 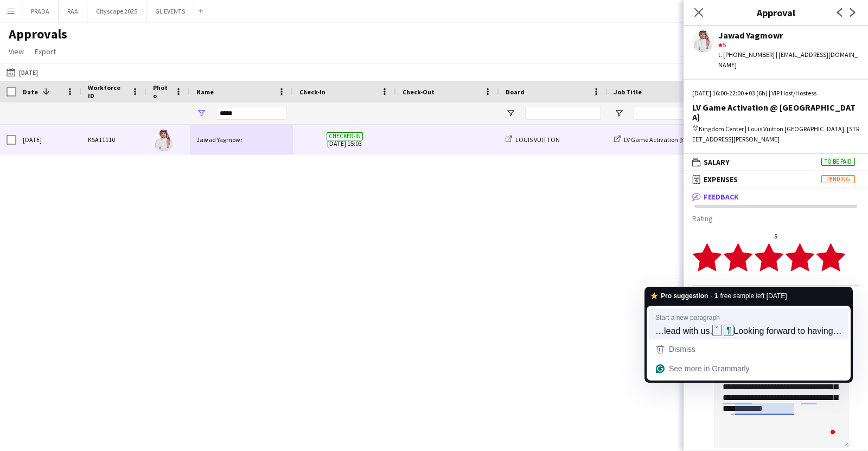 What do you see at coordinates (40, 11) in the screenshot?
I see `button: PRADA` at bounding box center [40, 11].